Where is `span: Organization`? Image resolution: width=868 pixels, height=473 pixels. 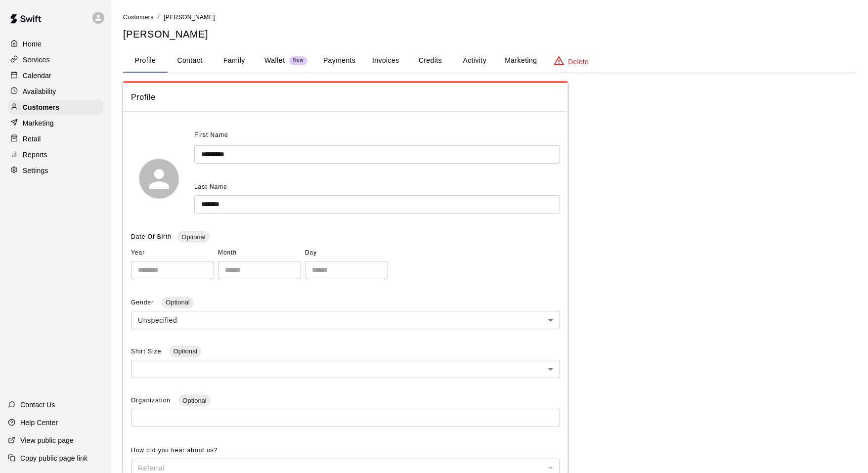
span: Organization is located at coordinates (152, 400).